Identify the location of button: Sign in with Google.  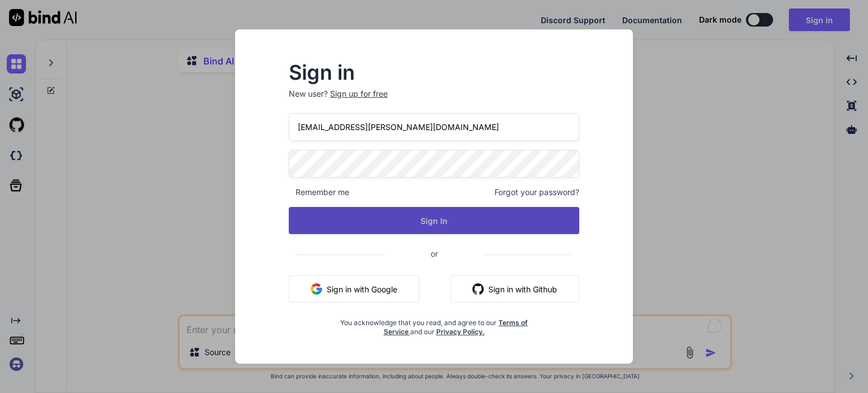
(354, 289).